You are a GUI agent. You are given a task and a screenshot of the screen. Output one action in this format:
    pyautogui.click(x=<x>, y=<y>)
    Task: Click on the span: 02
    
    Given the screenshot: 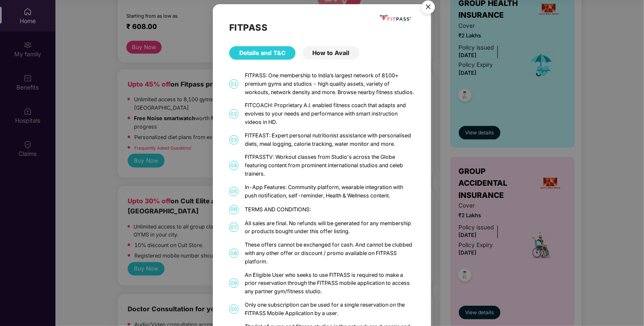 What is the action you would take?
    pyautogui.click(x=234, y=114)
    